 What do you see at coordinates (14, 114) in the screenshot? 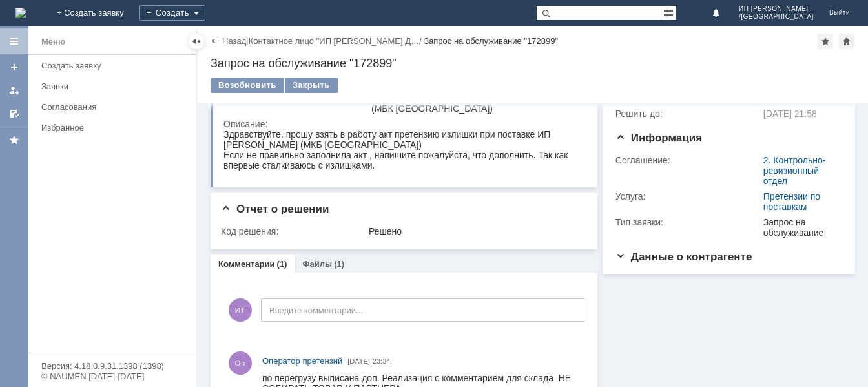
I see `a: Мои согласования` at bounding box center [14, 114].